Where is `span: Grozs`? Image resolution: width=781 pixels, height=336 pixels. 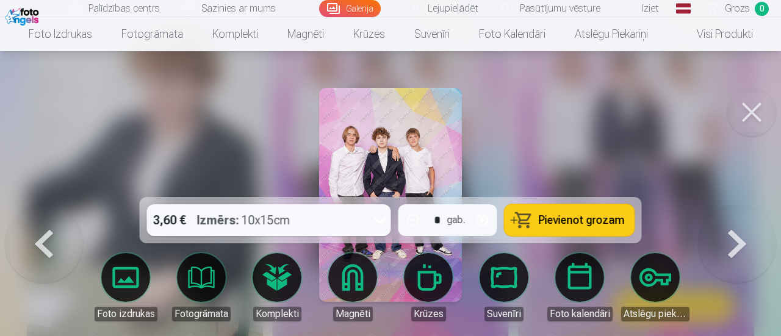 span: Grozs is located at coordinates (737, 9).